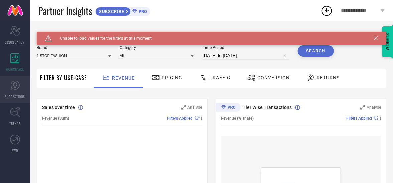 The image size is (393, 183). What do you see at coordinates (111, 11) in the screenshot?
I see `span: SUBSCRIBE` at bounding box center [111, 11].